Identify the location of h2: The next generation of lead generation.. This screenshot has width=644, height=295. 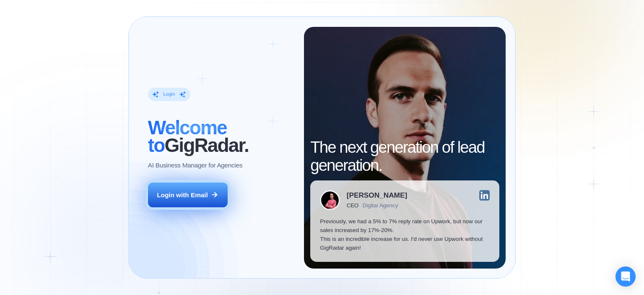
(405, 156).